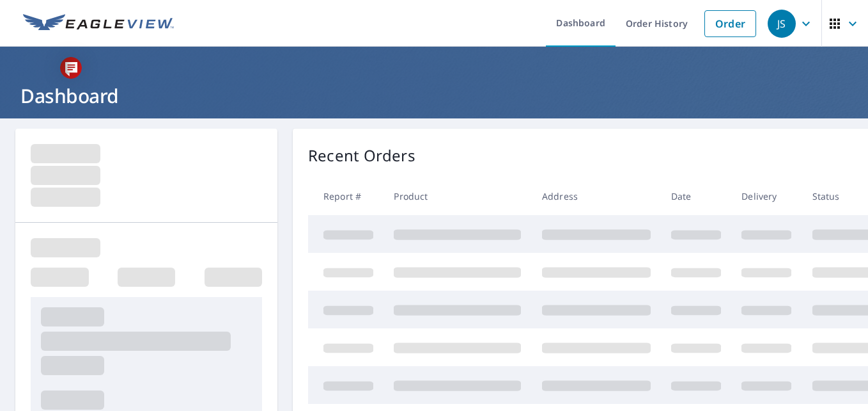  Describe the element at coordinates (730, 23) in the screenshot. I see `a: Order` at that location.